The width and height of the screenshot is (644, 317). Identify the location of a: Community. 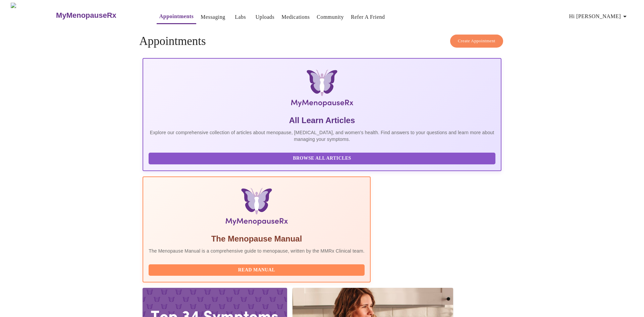
(330, 17).